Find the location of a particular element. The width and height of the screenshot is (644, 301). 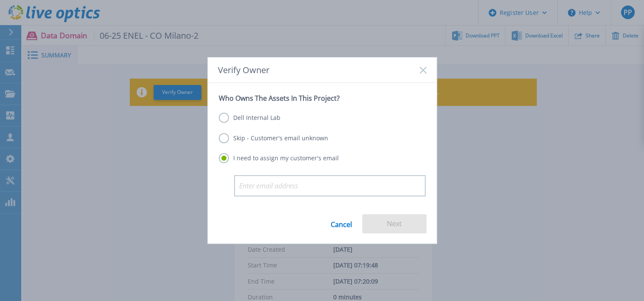

label: Skip - Customer's email unknown is located at coordinates (273, 138).